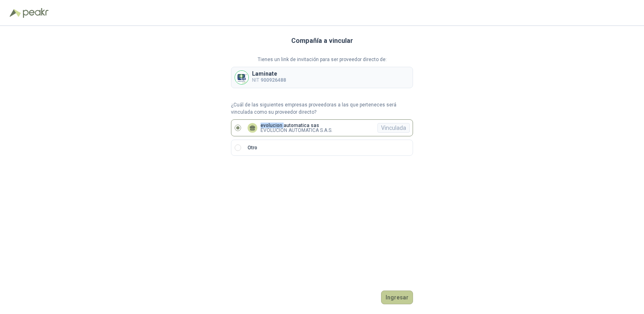  I want to click on h3: Compañía a vincular, so click(322, 41).